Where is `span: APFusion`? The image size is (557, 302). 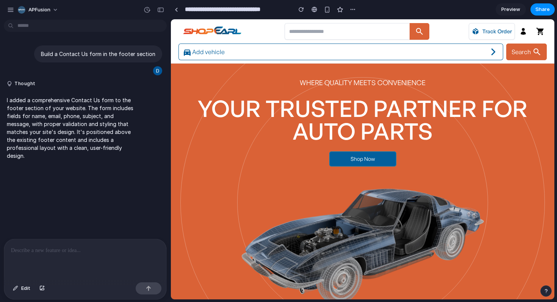 span: APFusion is located at coordinates (39, 10).